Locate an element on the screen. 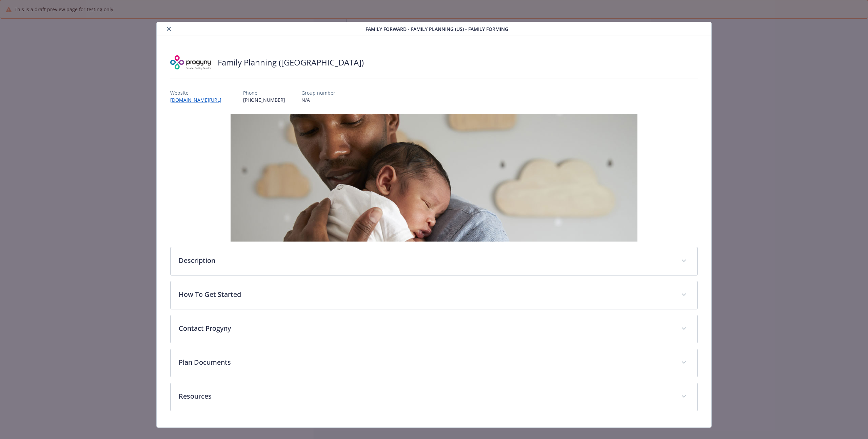  img: Progyny is located at coordinates (191, 62).